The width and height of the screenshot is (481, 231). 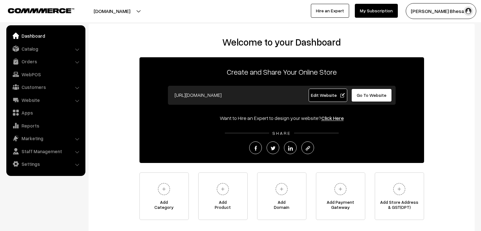 I want to click on a: My Subscription, so click(x=377, y=11).